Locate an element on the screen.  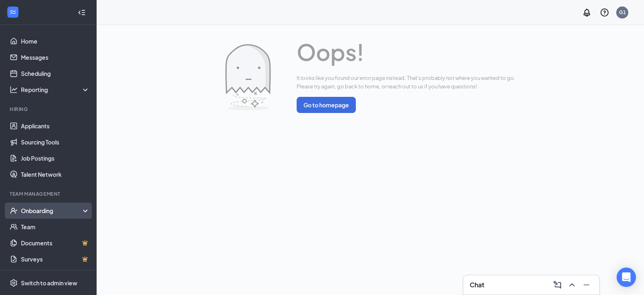
button: ComposeMessage is located at coordinates (558, 285).